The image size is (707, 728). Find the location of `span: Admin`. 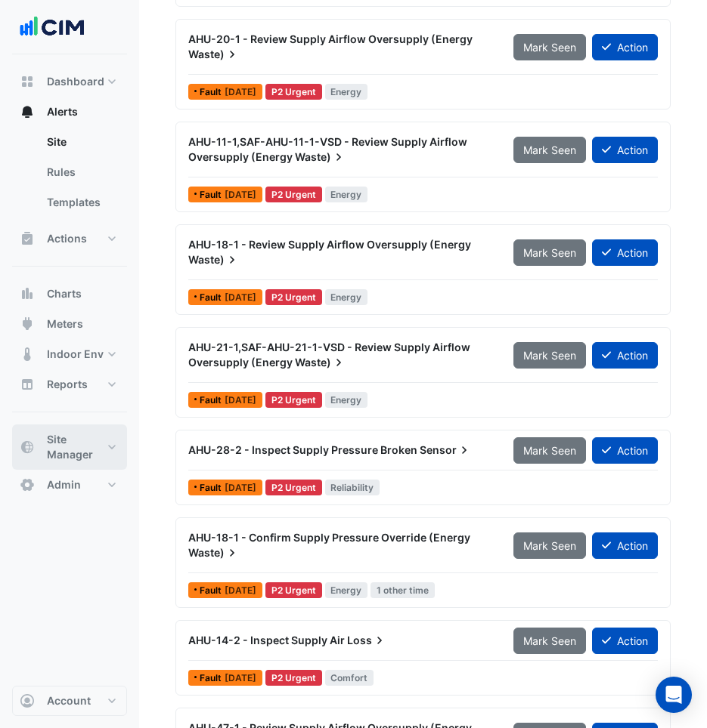

span: Admin is located at coordinates (64, 484).